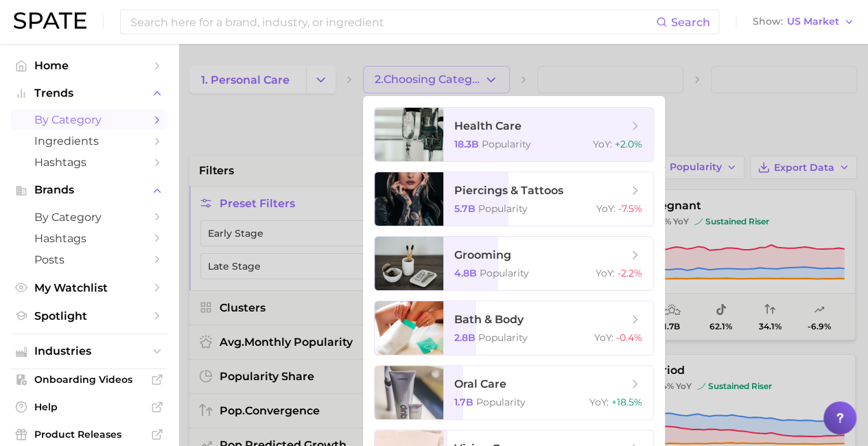 This screenshot has width=868, height=446. I want to click on span: US Market, so click(813, 22).